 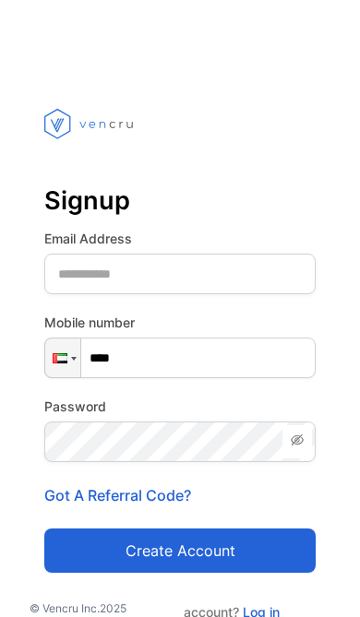 I want to click on label: Email Address, so click(x=180, y=238).